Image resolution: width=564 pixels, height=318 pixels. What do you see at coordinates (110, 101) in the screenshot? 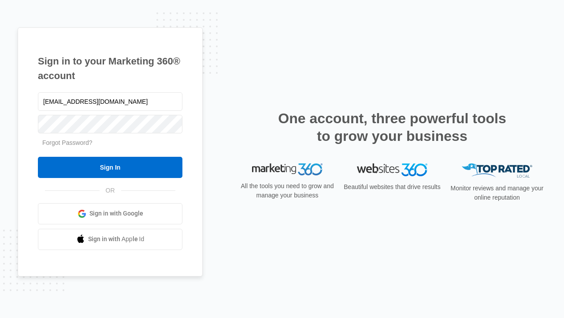
I see `input: Email` at bounding box center [110, 101].